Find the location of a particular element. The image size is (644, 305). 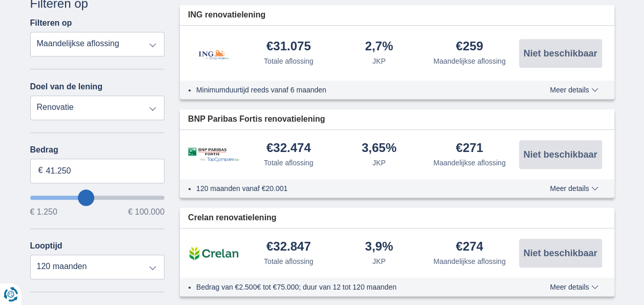

img: product.pl.alt Crelan is located at coordinates (213, 253).